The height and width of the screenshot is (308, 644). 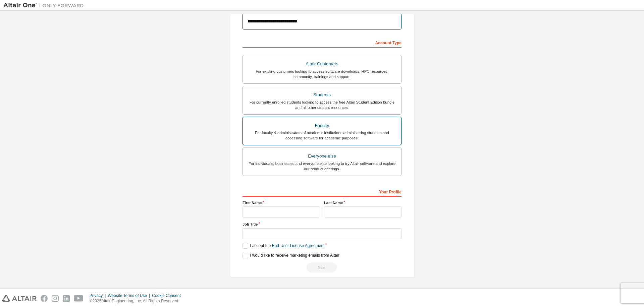 I want to click on div: Privacy, so click(x=98, y=296).